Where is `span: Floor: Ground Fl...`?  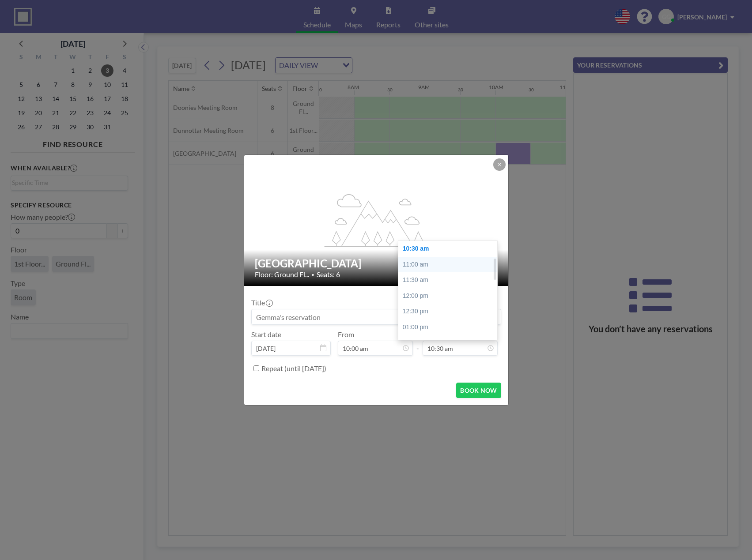 span: Floor: Ground Fl... is located at coordinates (282, 275).